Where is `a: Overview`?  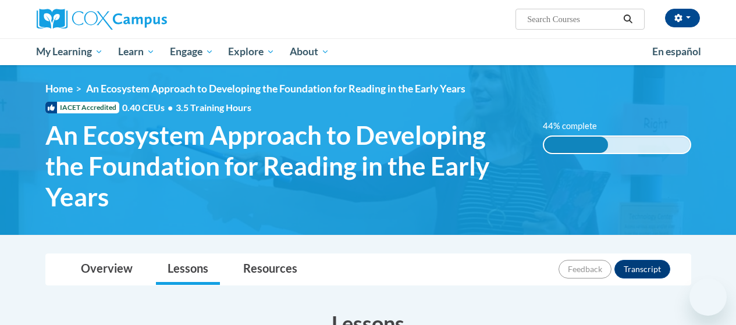 a: Overview is located at coordinates (107, 270).